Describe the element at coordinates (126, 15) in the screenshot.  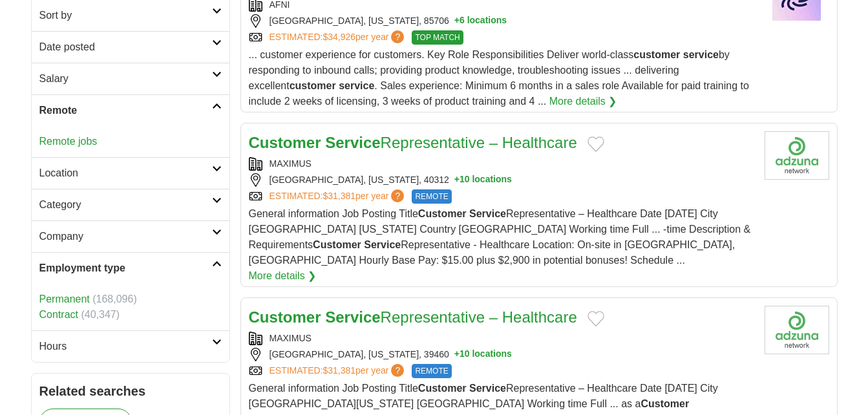
I see `h2: Sort by` at that location.